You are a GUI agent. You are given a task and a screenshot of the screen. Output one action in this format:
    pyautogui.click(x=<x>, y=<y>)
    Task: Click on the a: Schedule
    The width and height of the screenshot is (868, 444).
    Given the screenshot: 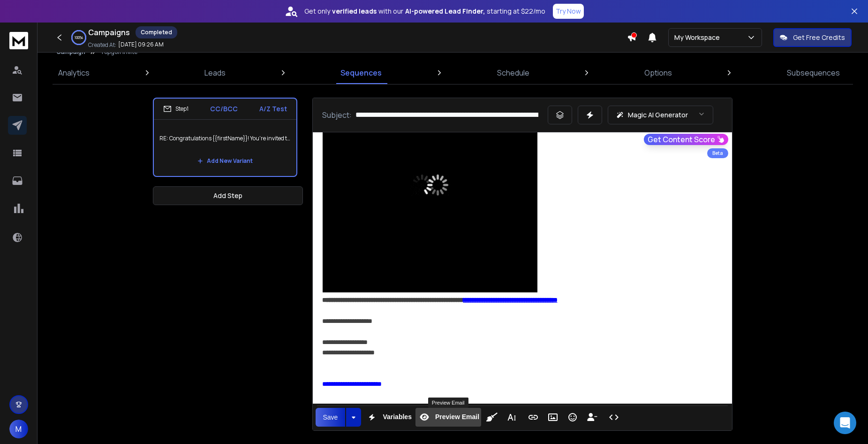 What is the action you would take?
    pyautogui.click(x=513, y=73)
    